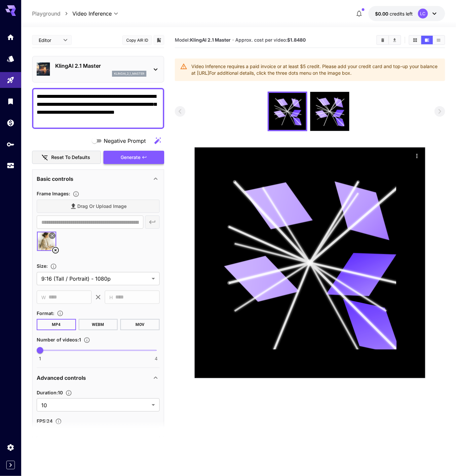 The image size is (456, 476). Describe the element at coordinates (54, 266) in the screenshot. I see `button: Adjust the dimensions of the generated image by specifying its width and height in pixels, or sel...` at that location.